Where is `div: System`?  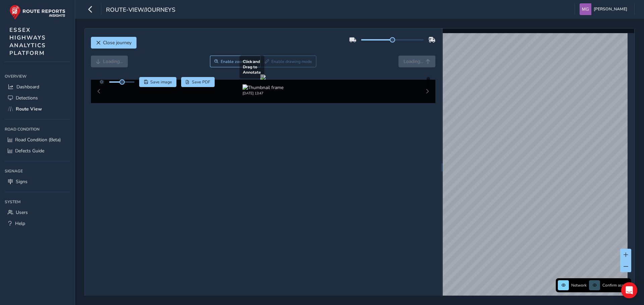
div: System is located at coordinates (37, 202).